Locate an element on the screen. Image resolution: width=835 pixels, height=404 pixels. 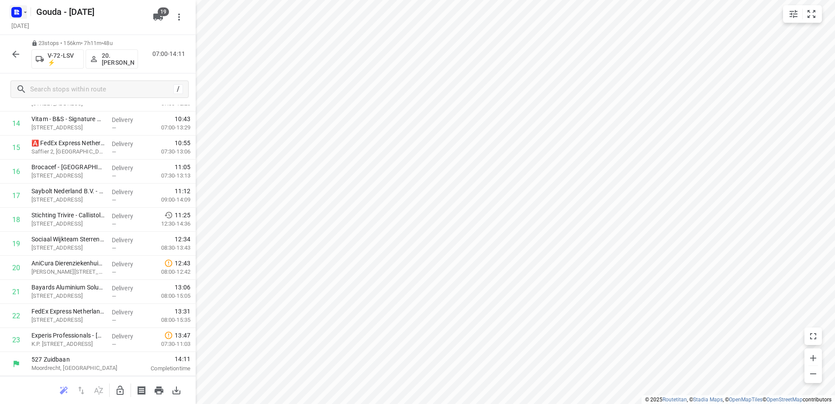
p: Bayards Aluminium Solutions(Iris Kaulingfreks) is located at coordinates (68, 287).